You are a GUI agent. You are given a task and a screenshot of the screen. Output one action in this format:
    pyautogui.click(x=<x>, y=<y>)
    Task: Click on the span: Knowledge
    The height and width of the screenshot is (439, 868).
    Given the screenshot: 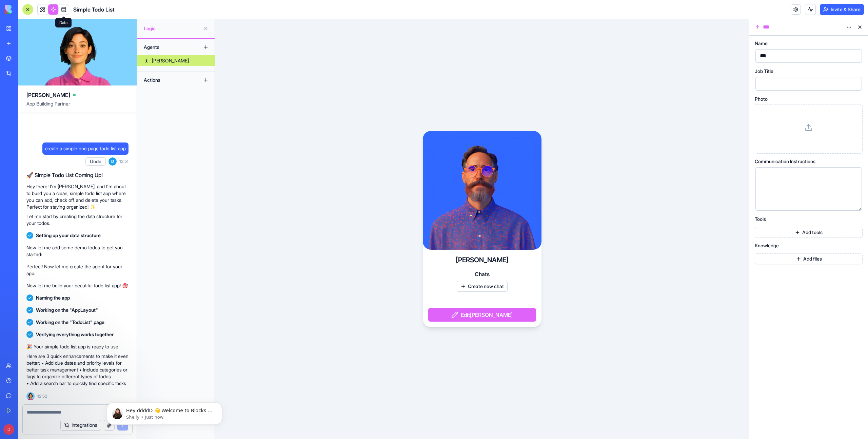 What is the action you would take?
    pyautogui.click(x=767, y=246)
    